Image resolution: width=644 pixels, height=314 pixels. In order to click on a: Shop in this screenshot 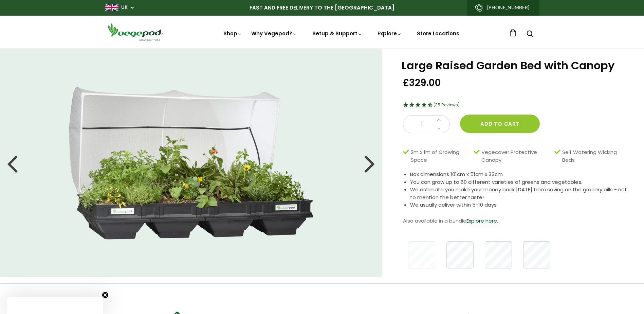, I will do `click(233, 33)`.